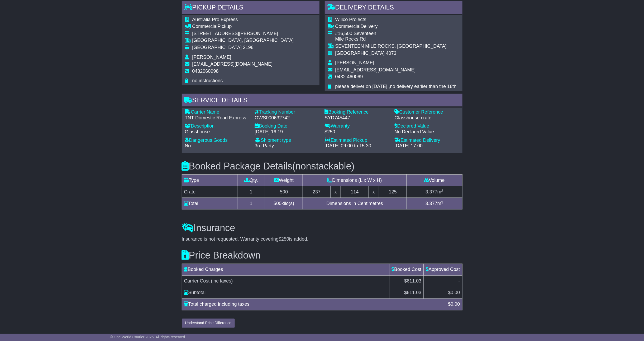 The width and height of the screenshot is (644, 341). What do you see at coordinates (355, 204) in the screenshot?
I see `td: Dimensions in Centimetres` at bounding box center [355, 204].